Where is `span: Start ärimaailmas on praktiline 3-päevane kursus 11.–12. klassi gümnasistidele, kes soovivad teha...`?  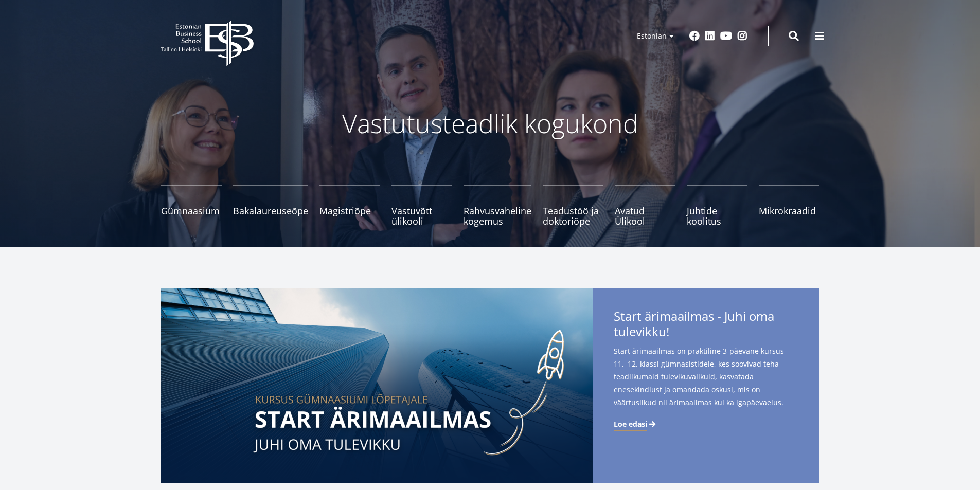 span: Start ärimaailmas on praktiline 3-päevane kursus 11.–12. klassi gümnasistidele, kes soovivad teha... is located at coordinates (707, 377).